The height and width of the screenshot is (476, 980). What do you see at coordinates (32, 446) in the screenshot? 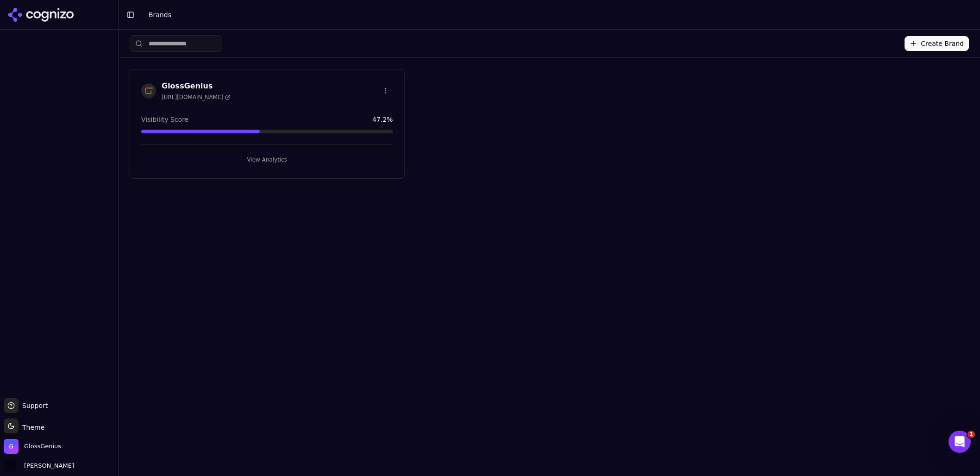
I see `button: Open organization switcher` at bounding box center [32, 446].